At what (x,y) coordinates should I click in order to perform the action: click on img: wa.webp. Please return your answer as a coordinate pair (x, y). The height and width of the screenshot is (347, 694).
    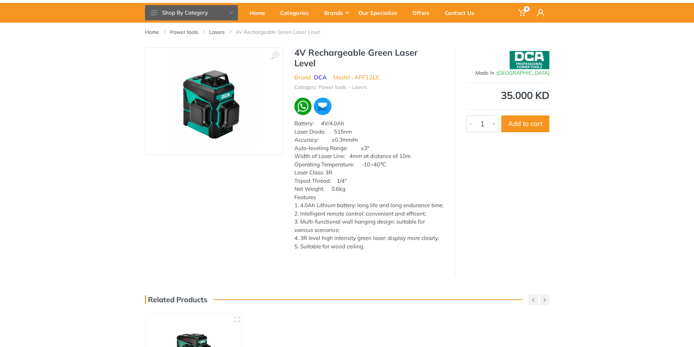
    Looking at the image, I should click on (303, 106).